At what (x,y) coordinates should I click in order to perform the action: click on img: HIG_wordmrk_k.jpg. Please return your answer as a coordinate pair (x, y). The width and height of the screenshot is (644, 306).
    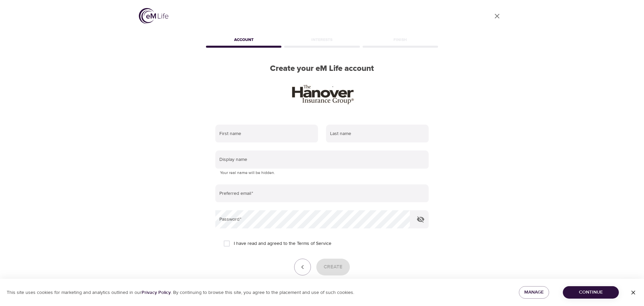
    Looking at the image, I should click on (322, 93).